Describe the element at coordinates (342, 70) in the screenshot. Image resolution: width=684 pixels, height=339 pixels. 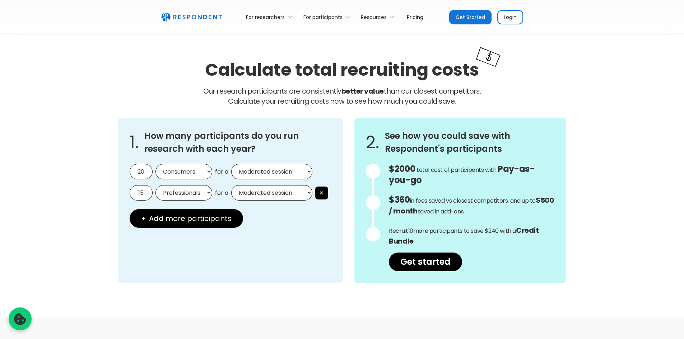
I see `h2: Calculate total recruiting costs` at that location.